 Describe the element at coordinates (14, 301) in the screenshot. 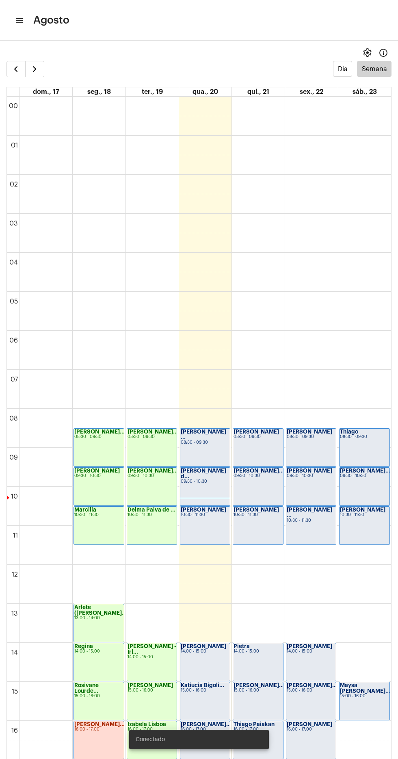

I see `div: 05` at that location.